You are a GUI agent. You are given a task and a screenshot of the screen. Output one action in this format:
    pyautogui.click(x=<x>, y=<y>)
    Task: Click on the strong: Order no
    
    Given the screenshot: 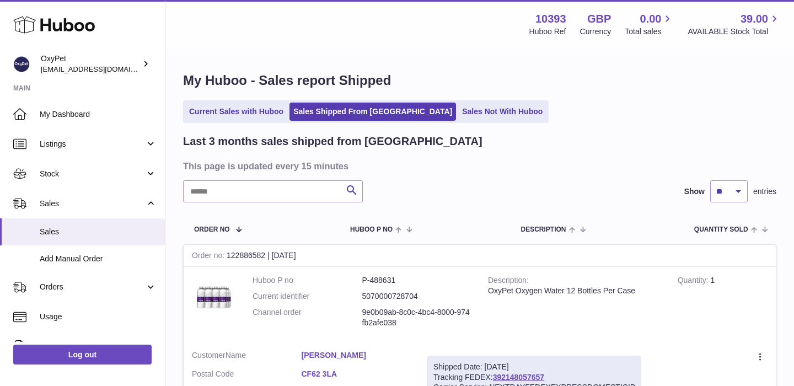 What is the action you would take?
    pyautogui.click(x=209, y=256)
    